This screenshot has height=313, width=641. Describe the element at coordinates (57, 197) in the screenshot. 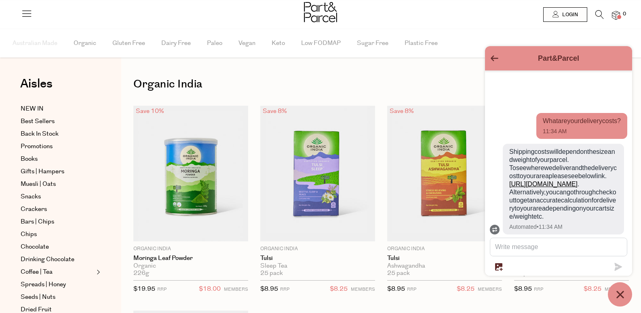

I see `a: Snacks` at that location.